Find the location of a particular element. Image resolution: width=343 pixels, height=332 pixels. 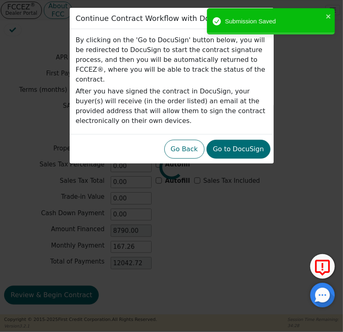

p: By clicking on the 'Go to DocuSign' button below, you will be redirected to DocuSign to start the... is located at coordinates (171, 60).